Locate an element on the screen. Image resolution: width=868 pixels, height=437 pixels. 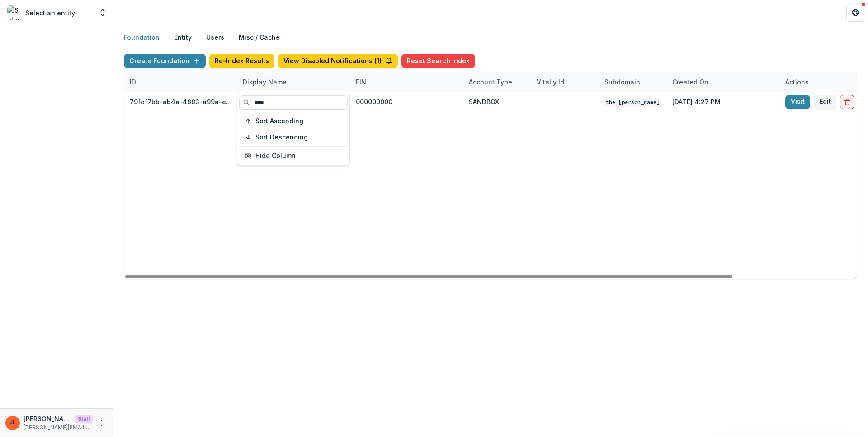
button: View Disabled Notifications (1) is located at coordinates (337, 61).